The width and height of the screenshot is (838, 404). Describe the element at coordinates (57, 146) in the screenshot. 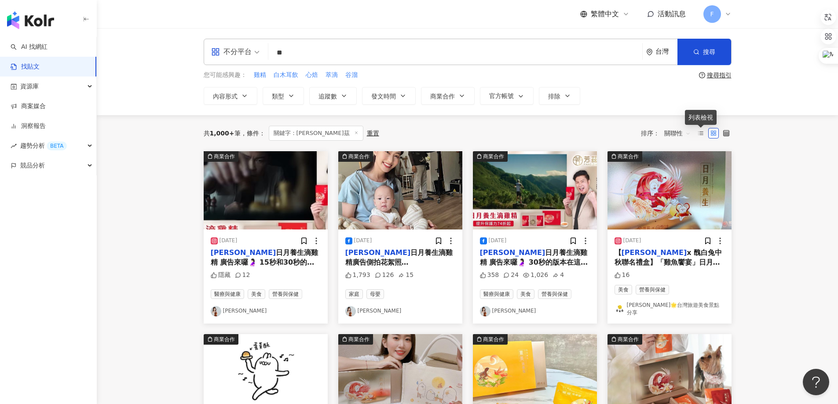

I see `div: BETA` at that location.